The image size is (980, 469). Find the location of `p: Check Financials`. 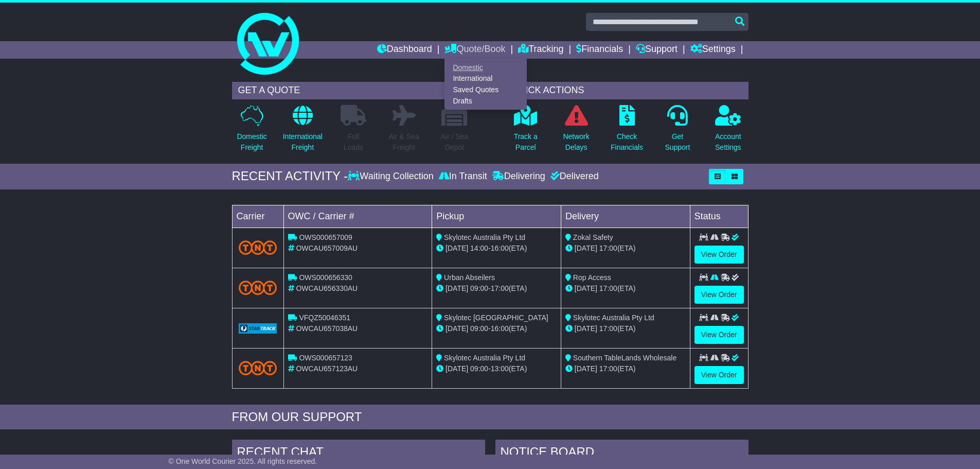

p: Check Financials is located at coordinates (626, 142).